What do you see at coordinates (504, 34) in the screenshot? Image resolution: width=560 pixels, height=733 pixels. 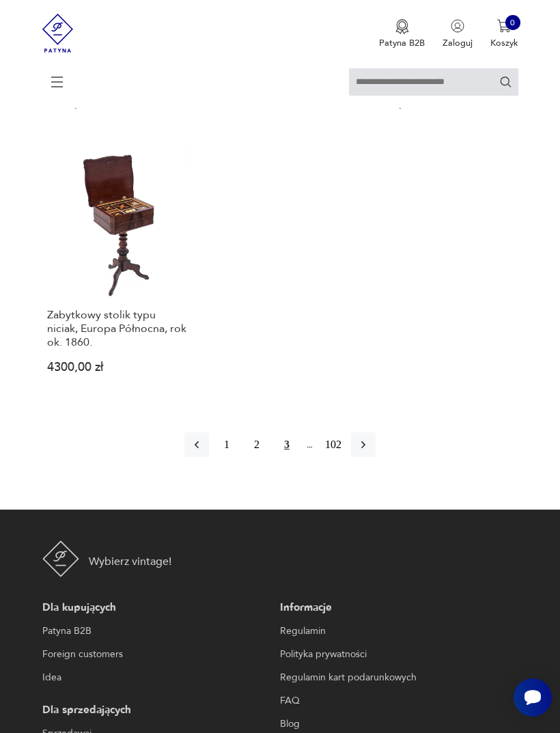 I see `button: 0Koszyk` at bounding box center [504, 34].